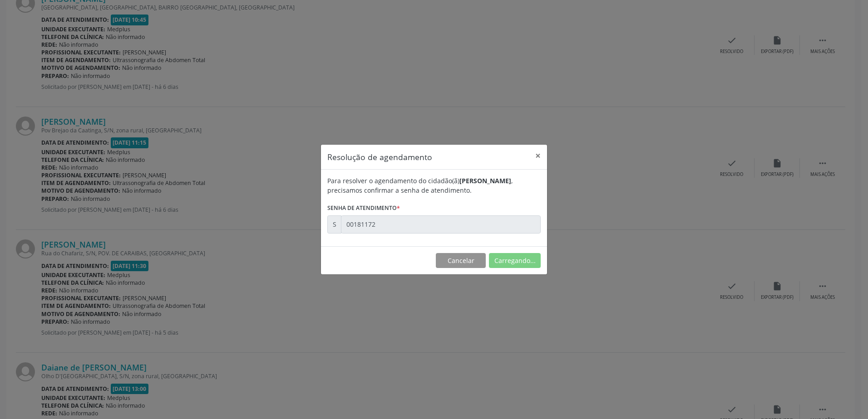 The width and height of the screenshot is (868, 419). Describe the element at coordinates (434, 186) in the screenshot. I see `div: Para resolver o agendamento do cidadão(ã) , precisamos confirmar a senha de atendimento.` at that location.